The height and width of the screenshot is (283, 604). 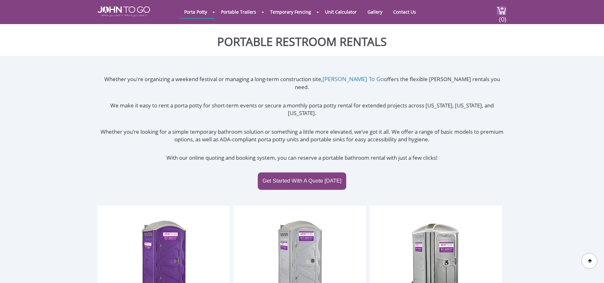 I want to click on a: Unit Calculator, so click(x=341, y=12).